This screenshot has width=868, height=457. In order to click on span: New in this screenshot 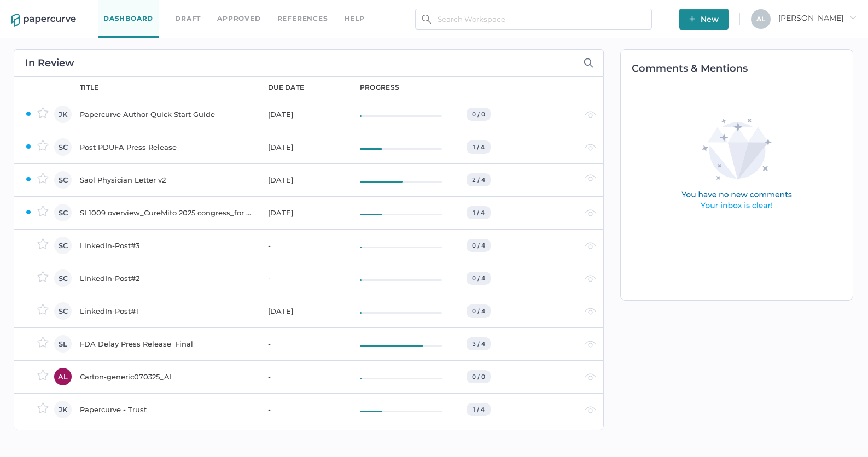, I will do `click(704, 19)`.